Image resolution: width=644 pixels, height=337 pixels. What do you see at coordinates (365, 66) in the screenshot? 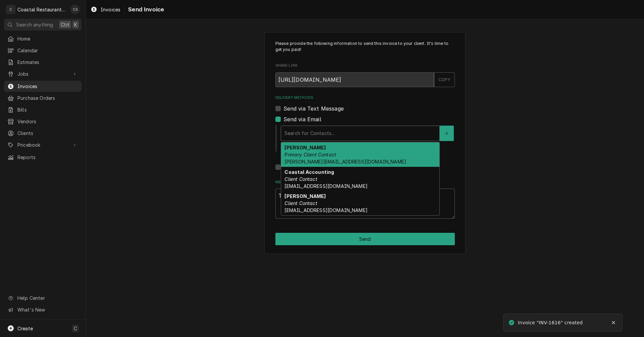
I see `label: Share Link` at bounding box center [365, 66].